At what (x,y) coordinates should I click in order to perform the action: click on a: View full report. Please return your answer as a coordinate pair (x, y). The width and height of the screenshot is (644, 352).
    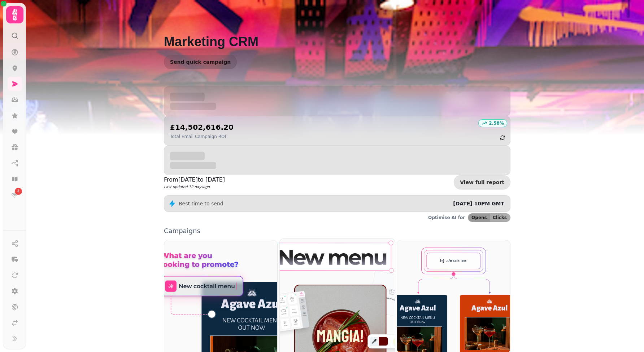
    Looking at the image, I should click on (482, 182).